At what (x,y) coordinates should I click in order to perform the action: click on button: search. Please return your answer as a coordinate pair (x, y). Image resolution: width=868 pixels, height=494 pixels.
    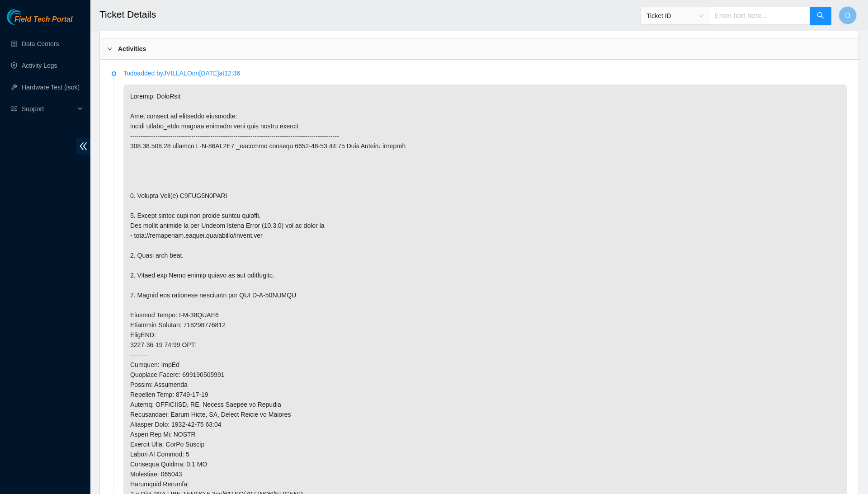
    Looking at the image, I should click on (821, 16).